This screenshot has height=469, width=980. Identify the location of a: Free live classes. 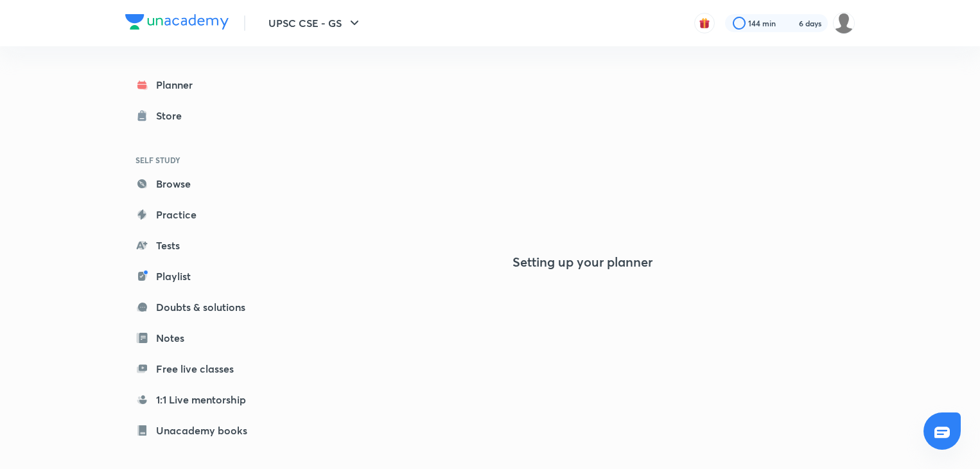
(199, 369).